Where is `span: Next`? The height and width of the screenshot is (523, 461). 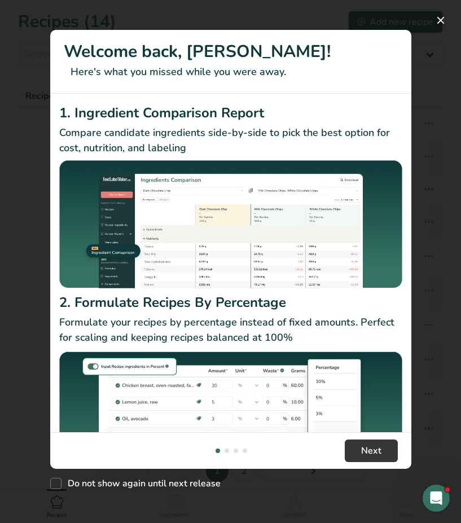 span: Next is located at coordinates (371, 450).